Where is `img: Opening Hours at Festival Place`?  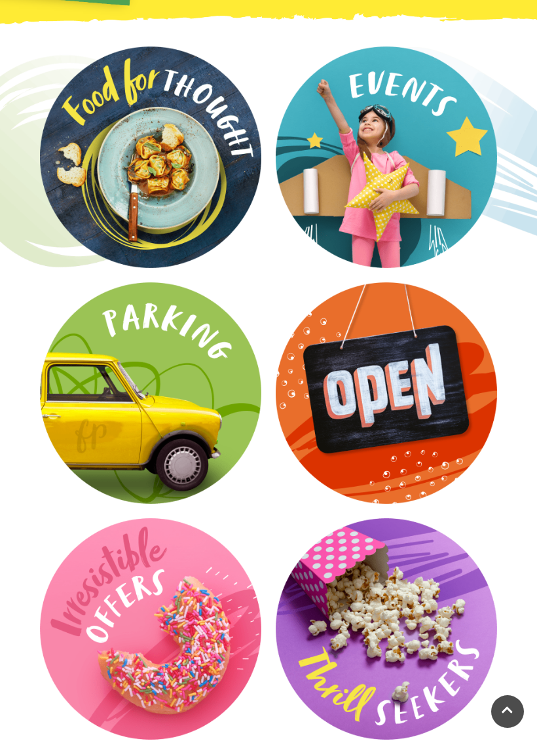 img: Opening Hours at Festival Place is located at coordinates (387, 393).